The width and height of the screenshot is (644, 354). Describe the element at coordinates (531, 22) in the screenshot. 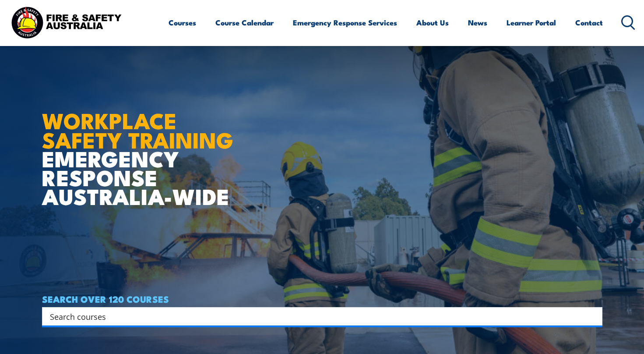

I see `a: Learner Portal` at that location.